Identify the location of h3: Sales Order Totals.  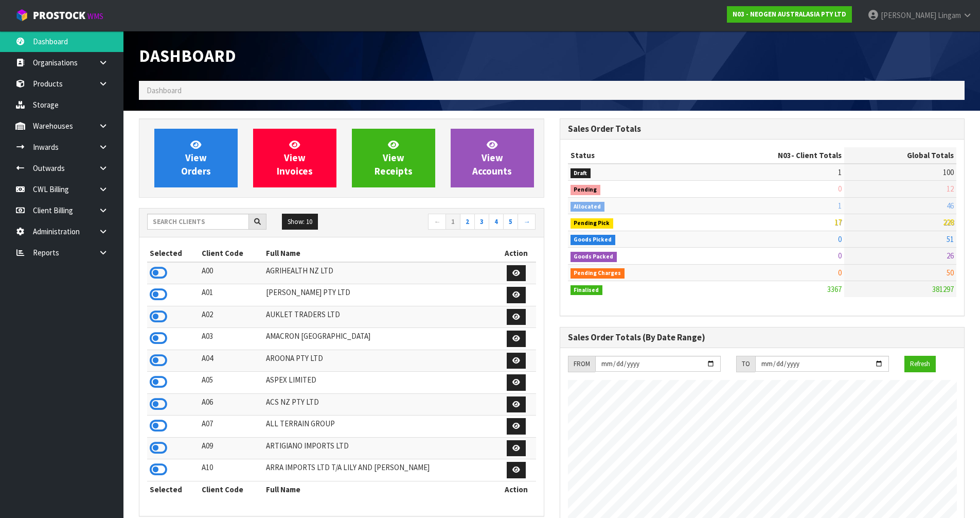
(763, 128).